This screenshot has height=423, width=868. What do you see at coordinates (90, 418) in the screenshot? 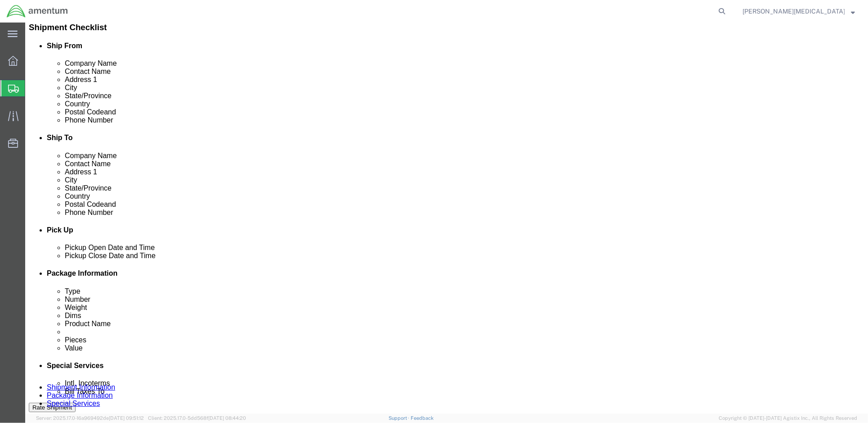
I see `span: Server: 2025.17.0-16a969492de` at bounding box center [90, 418].